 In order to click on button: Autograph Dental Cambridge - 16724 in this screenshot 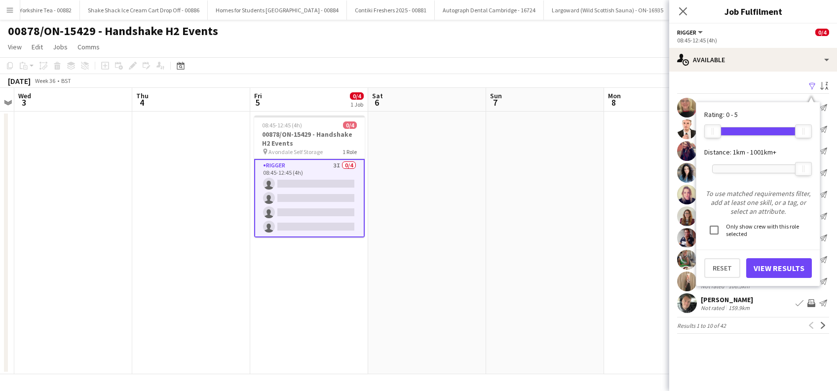, I will do `click(489, 10)`.